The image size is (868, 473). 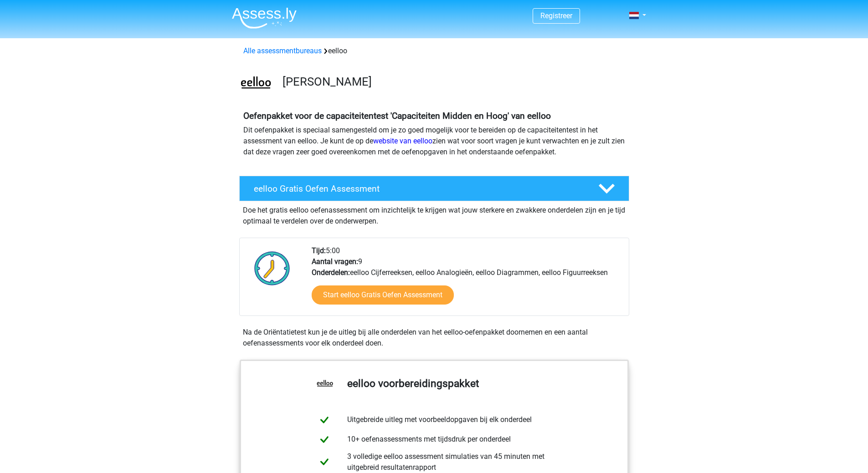 What do you see at coordinates (264, 18) in the screenshot?
I see `img: Assessly` at bounding box center [264, 18].